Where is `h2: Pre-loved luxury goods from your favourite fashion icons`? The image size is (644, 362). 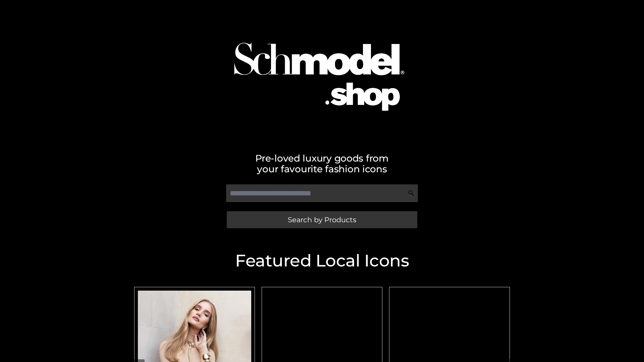
h2: Pre-loved luxury goods from your favourite fashion icons is located at coordinates (322, 163).